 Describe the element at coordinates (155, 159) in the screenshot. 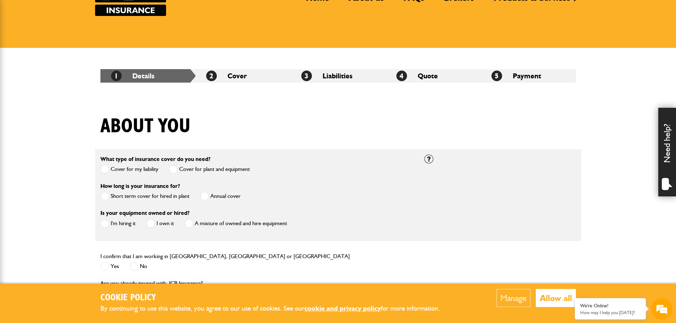

I see `label: What type of insurance cover do you need?` at that location.